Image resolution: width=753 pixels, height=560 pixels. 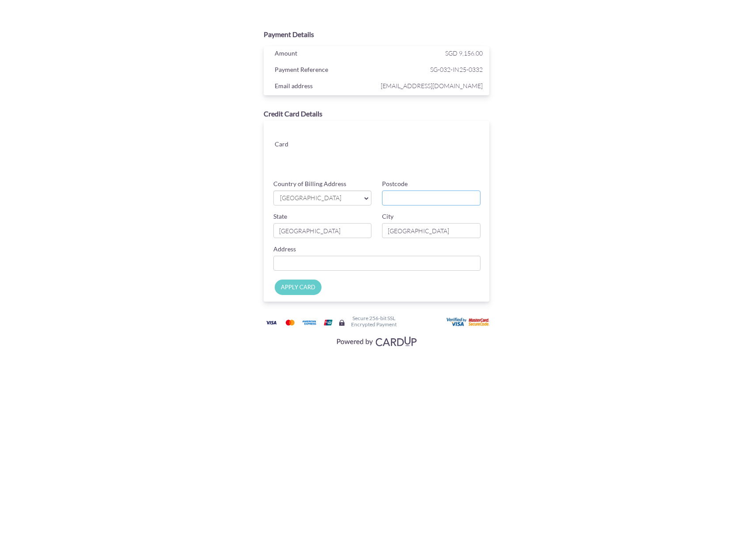 I want to click on div: Amount, so click(x=323, y=54).